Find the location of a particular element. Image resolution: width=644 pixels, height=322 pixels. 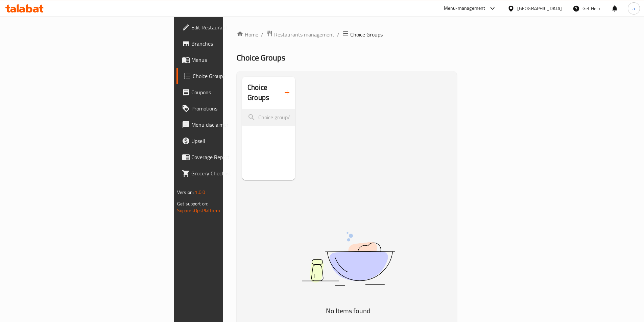

span: Restaurants management is located at coordinates (304, 35).